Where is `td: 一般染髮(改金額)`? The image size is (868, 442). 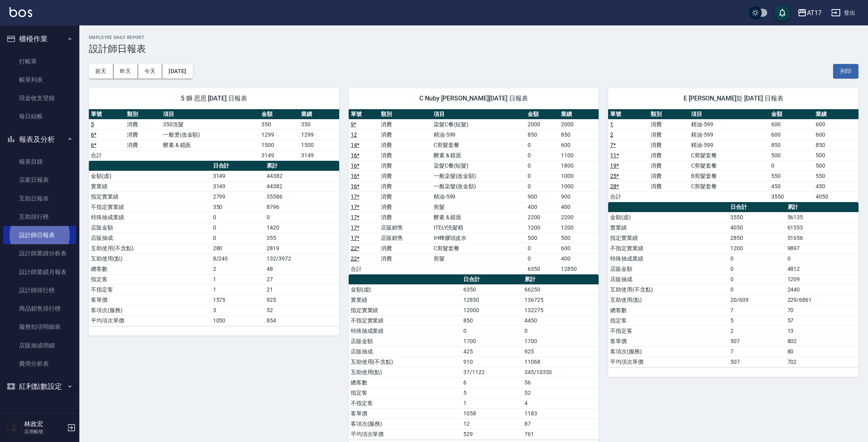 td: 一般染髮(改金額) is located at coordinates (478, 186).